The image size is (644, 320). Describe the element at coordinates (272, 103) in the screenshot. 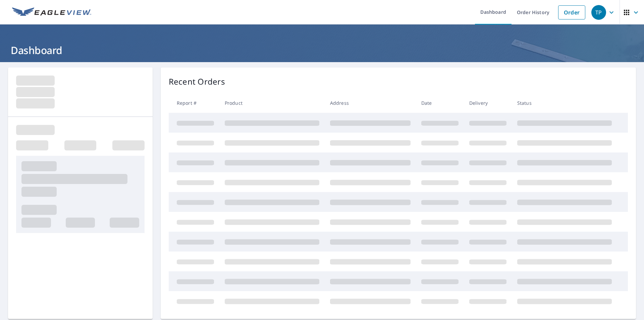

I see `th: Product` at that location.